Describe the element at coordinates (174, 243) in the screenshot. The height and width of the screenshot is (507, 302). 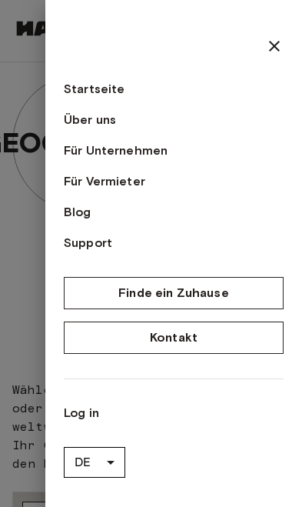
I see `a: Support` at that location.